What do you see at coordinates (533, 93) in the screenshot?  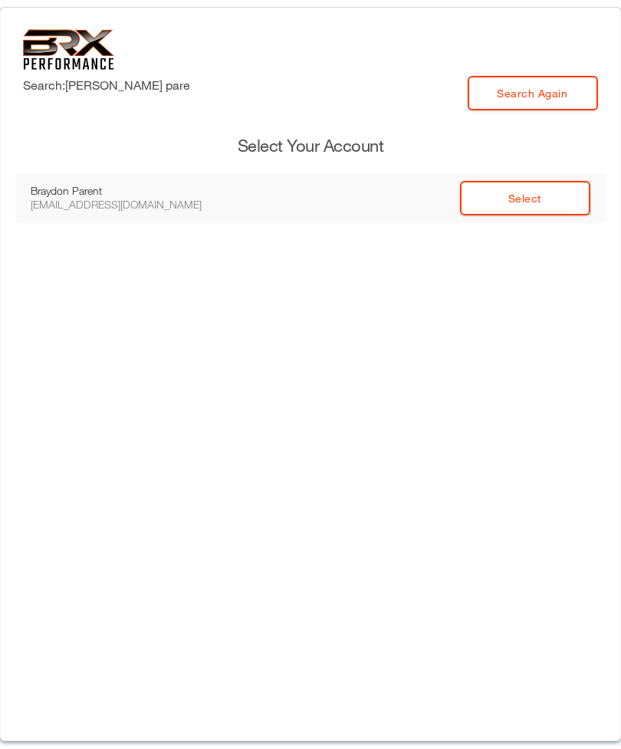 I see `a: Search Again` at bounding box center [533, 93].